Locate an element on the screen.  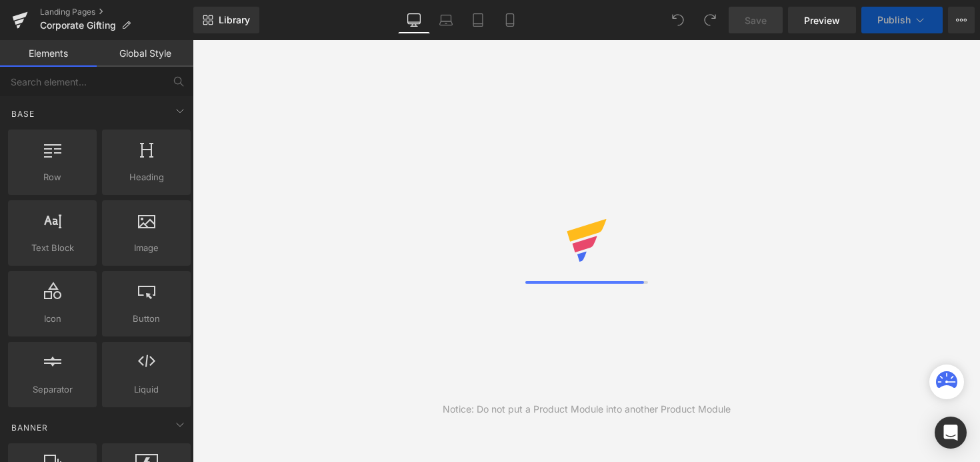
a: Tablet is located at coordinates (478, 20).